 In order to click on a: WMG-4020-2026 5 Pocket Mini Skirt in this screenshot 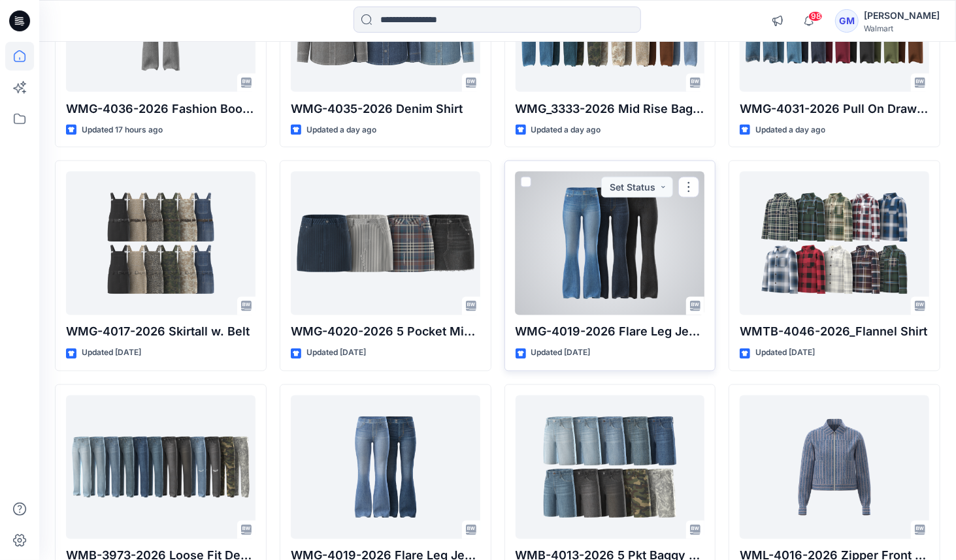, I will do `click(385, 243)`.